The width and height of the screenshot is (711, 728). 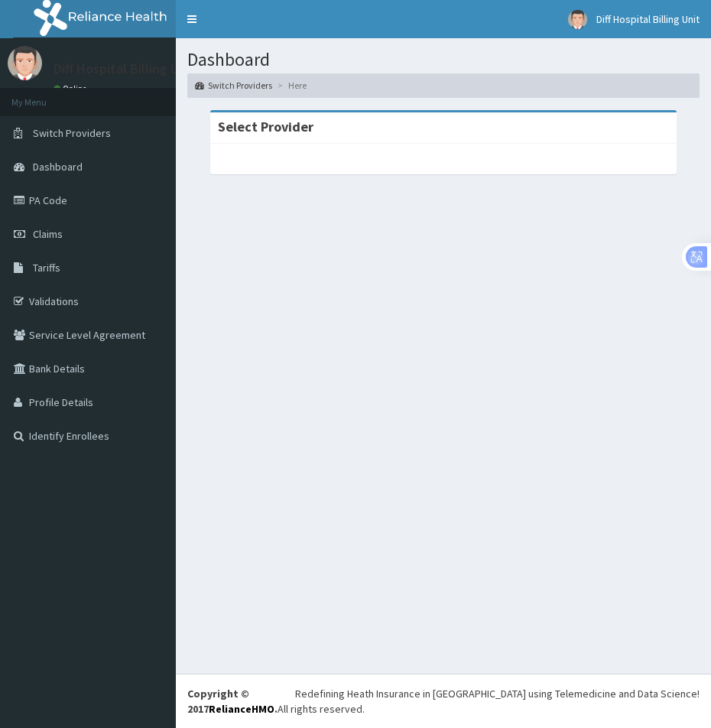 What do you see at coordinates (290, 85) in the screenshot?
I see `li: Here` at bounding box center [290, 85].